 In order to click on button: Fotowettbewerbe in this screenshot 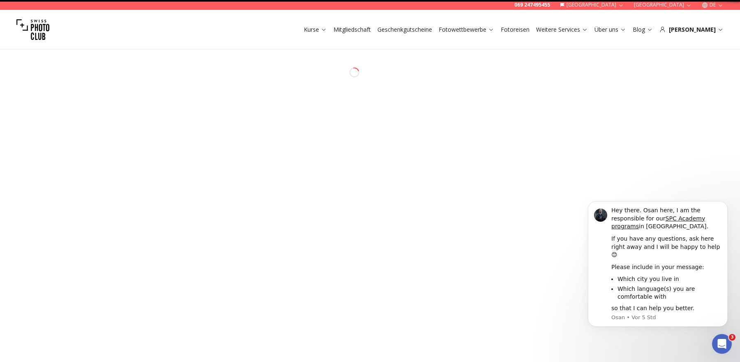, I will do `click(466, 30)`.